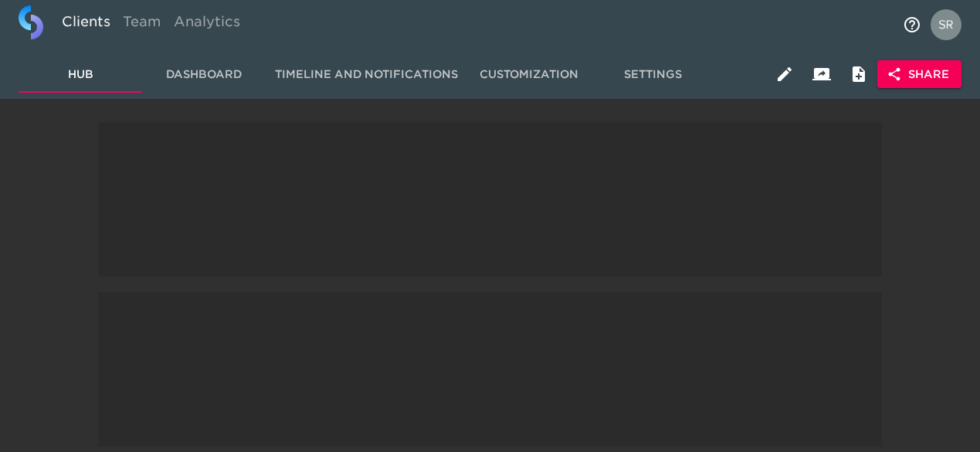 Image resolution: width=980 pixels, height=452 pixels. Describe the element at coordinates (207, 24) in the screenshot. I see `a: Analytics` at that location.